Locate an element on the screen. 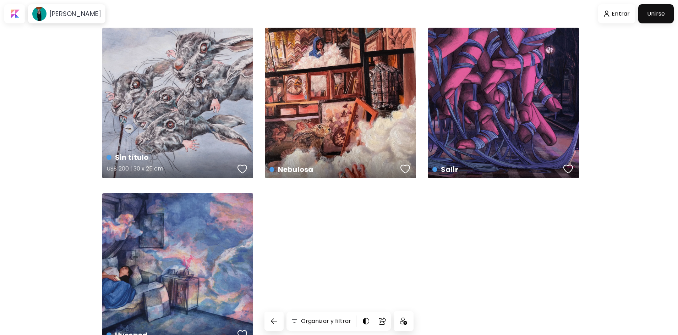  button: back is located at coordinates (274, 321).